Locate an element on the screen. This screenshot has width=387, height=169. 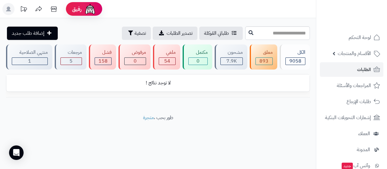
span: المدونة is located at coordinates (364, 150).